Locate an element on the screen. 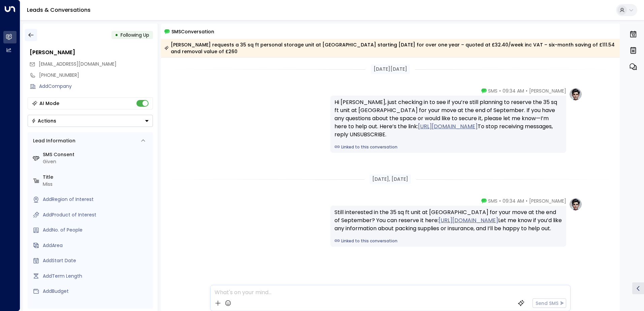  div: AddProduct of Interest is located at coordinates (96, 215).